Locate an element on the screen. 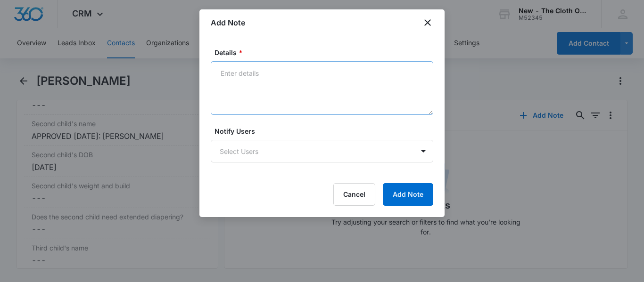 This screenshot has width=644, height=282. h1: Add Note is located at coordinates (228, 22).